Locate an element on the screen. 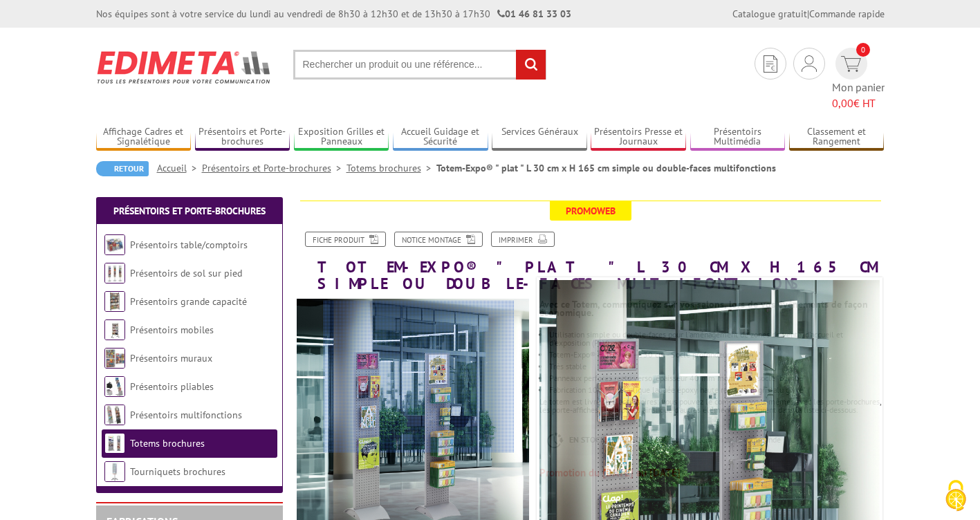 This screenshot has height=520, width=980. a: Présentoirs pliables is located at coordinates (172, 387).